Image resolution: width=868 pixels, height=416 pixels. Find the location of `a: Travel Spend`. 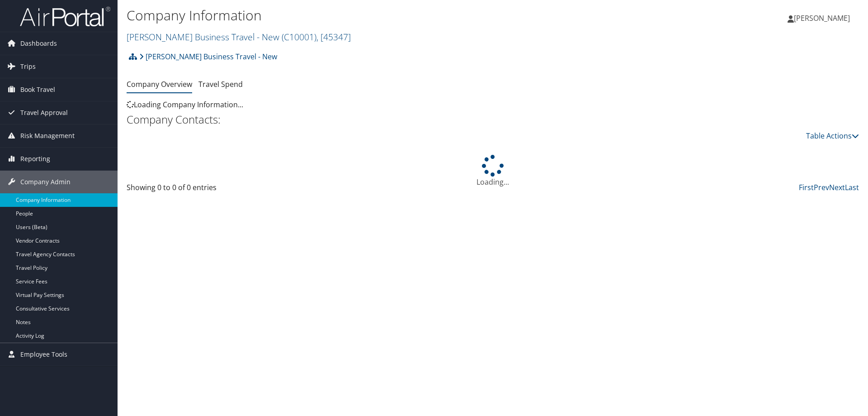

a: Travel Spend is located at coordinates (221, 84).